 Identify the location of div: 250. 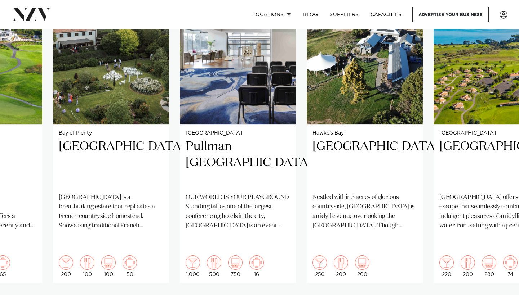
(319, 266).